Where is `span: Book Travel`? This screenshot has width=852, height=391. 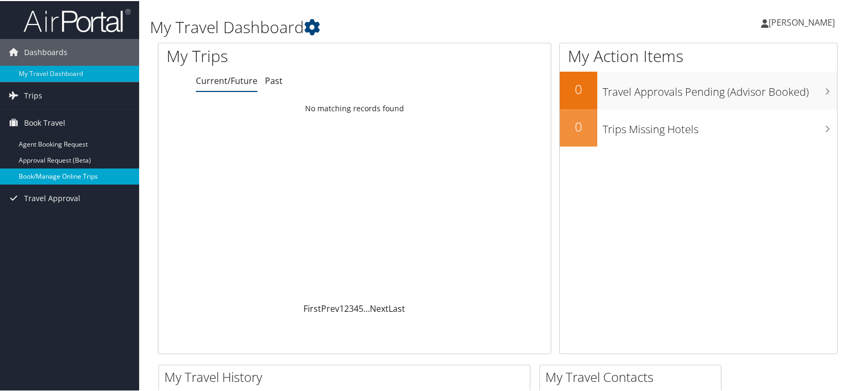 span: Book Travel is located at coordinates (44, 122).